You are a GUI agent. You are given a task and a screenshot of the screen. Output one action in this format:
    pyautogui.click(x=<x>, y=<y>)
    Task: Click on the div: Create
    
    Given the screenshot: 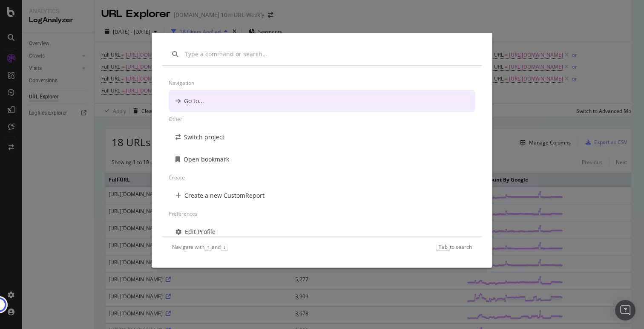 What is the action you would take?
    pyautogui.click(x=322, y=177)
    